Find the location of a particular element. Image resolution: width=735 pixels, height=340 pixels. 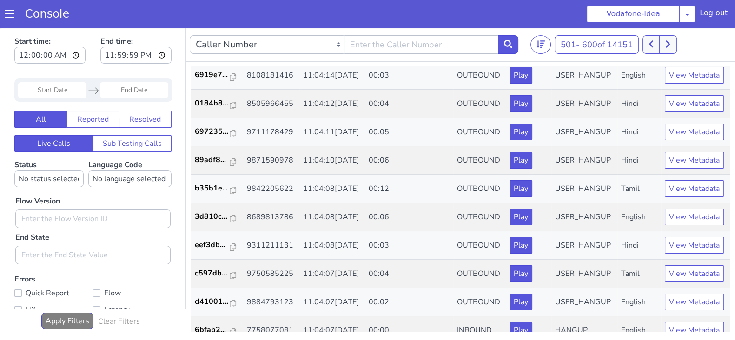

input: Start time: is located at coordinates (50, 27).